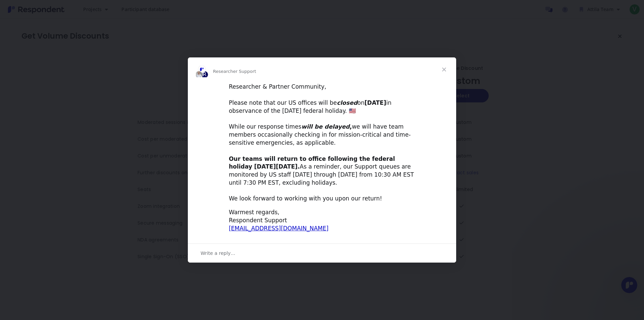 The height and width of the screenshot is (320, 644). Describe the element at coordinates (199, 75) in the screenshot. I see `img: Justin avatar` at that location.